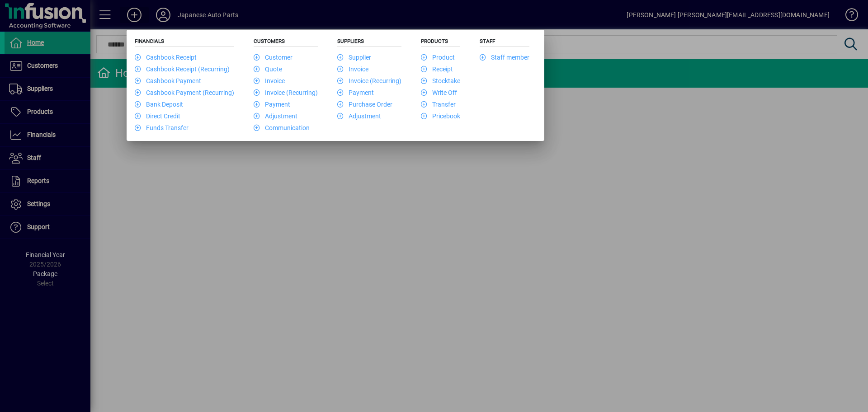  Describe the element at coordinates (504, 42) in the screenshot. I see `h5: Staff` at that location.